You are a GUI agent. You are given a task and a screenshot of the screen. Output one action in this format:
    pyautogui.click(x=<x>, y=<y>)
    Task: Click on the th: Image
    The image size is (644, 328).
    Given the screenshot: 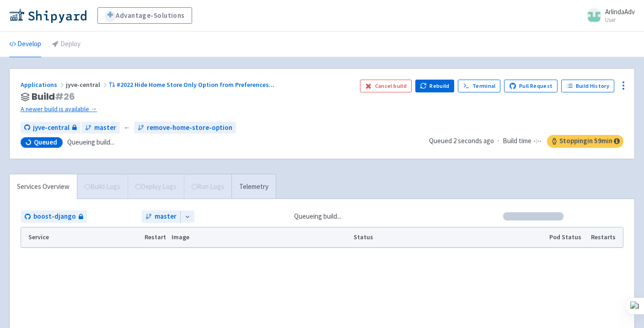 What is the action you would take?
    pyautogui.click(x=260, y=238)
    